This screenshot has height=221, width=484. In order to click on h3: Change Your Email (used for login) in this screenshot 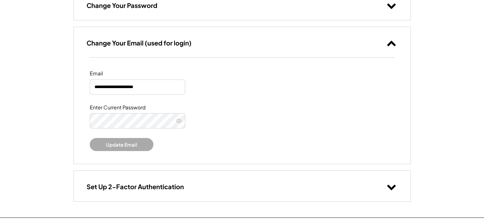, I will do `click(139, 43)`.